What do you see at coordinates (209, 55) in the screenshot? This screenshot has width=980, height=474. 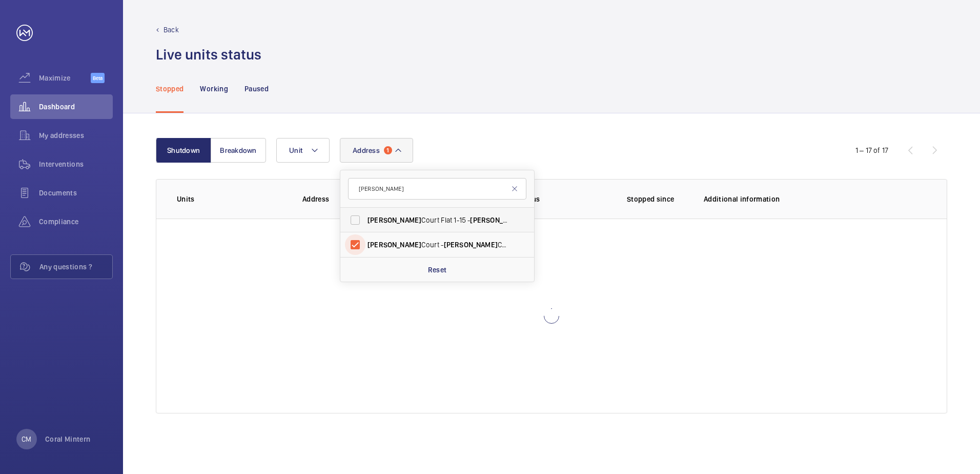 I see `h1: Live units status` at bounding box center [209, 55].